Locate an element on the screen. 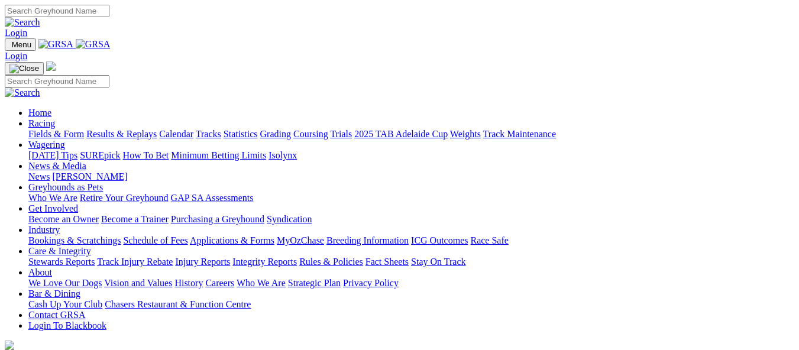 This screenshot has width=799, height=350. div: Bar & Dining is located at coordinates (411, 304).